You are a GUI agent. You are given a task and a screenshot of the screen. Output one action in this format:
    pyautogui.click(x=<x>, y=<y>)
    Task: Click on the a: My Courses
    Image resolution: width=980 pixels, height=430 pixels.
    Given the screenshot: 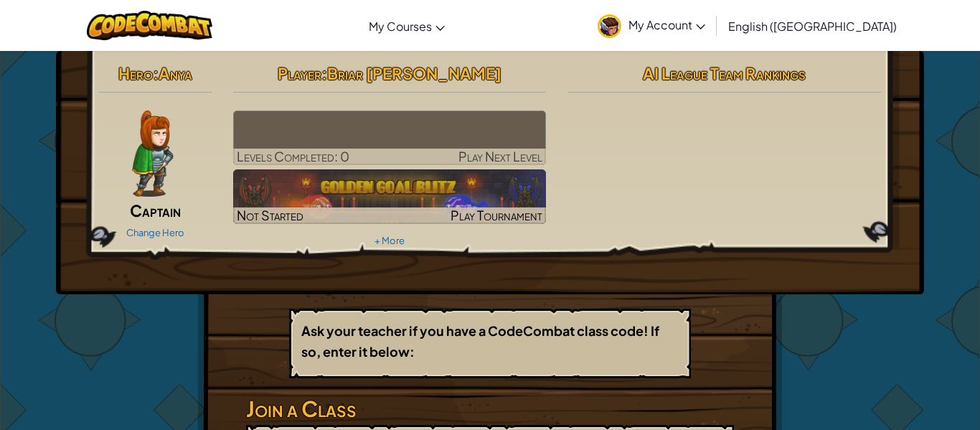 What is the action you would take?
    pyautogui.click(x=407, y=26)
    